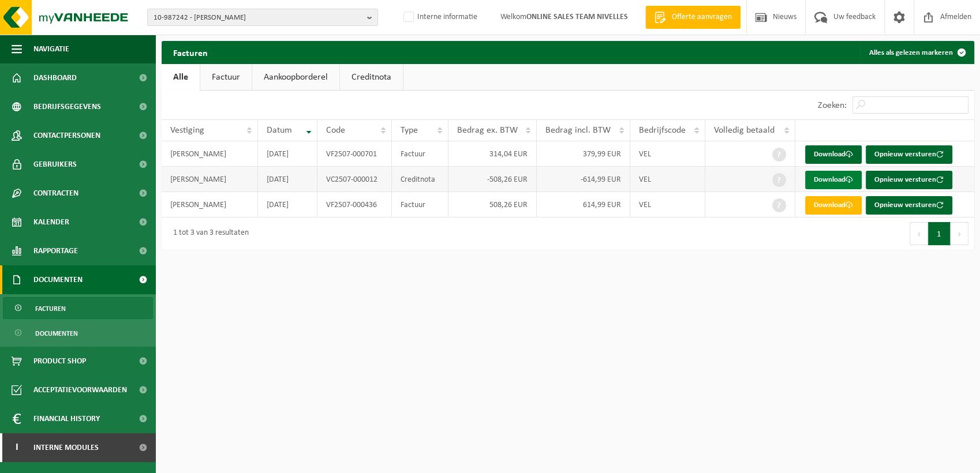  What do you see at coordinates (959, 234) in the screenshot?
I see `button: Next` at bounding box center [959, 234].